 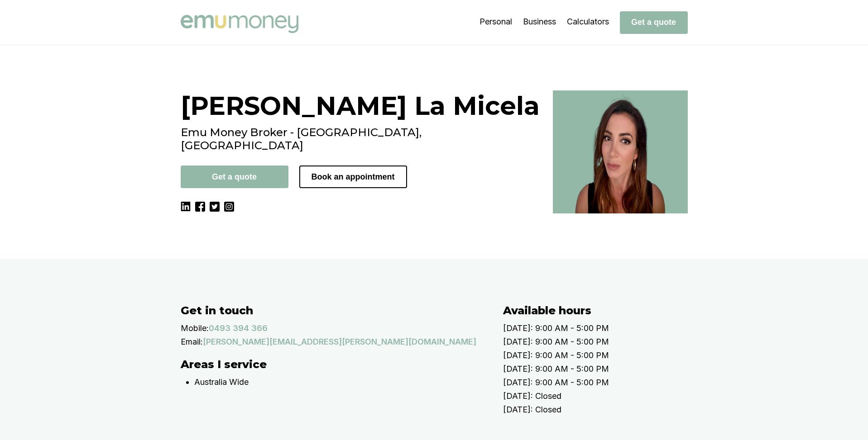 I want to click on img: Facebook, so click(x=200, y=206).